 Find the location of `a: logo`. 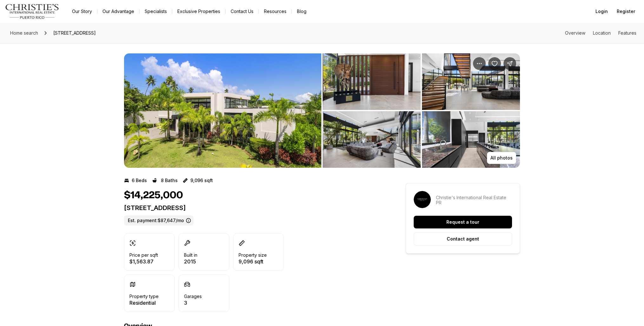

a: logo is located at coordinates (32, 11).